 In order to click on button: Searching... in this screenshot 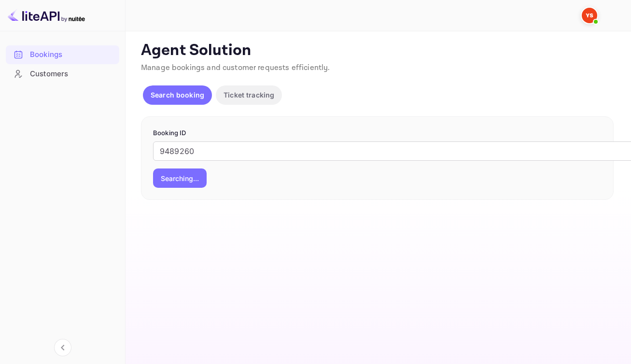, I will do `click(179, 178)`.